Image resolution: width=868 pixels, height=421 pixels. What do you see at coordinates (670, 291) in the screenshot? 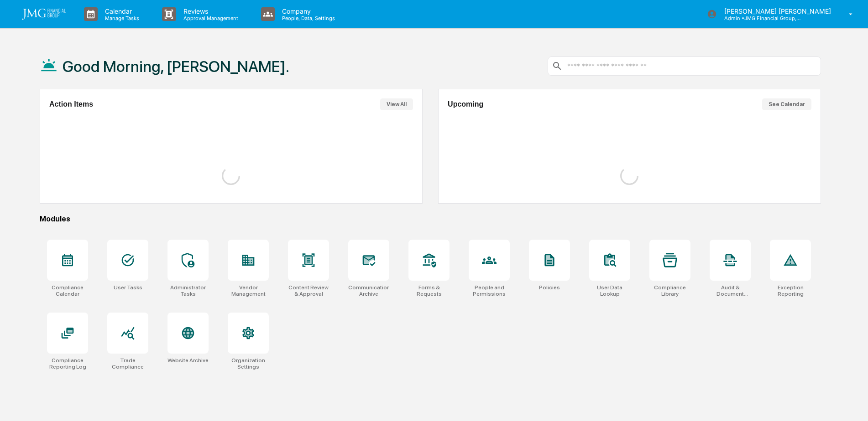
I see `div: Compliance Library` at bounding box center [670, 291].